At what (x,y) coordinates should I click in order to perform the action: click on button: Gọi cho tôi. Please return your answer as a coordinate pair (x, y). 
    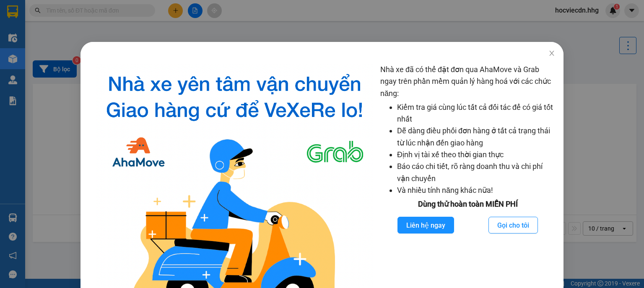
    Looking at the image, I should click on (514, 225).